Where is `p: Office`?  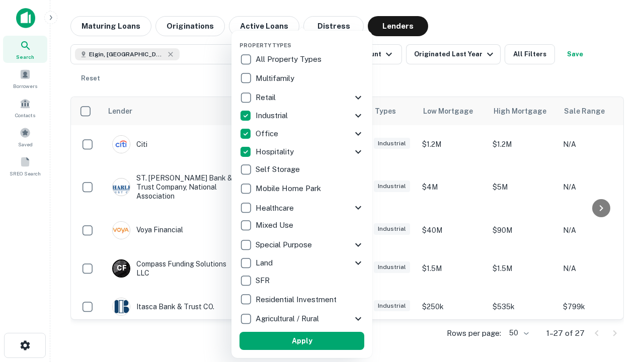 p: Office is located at coordinates (268, 134).